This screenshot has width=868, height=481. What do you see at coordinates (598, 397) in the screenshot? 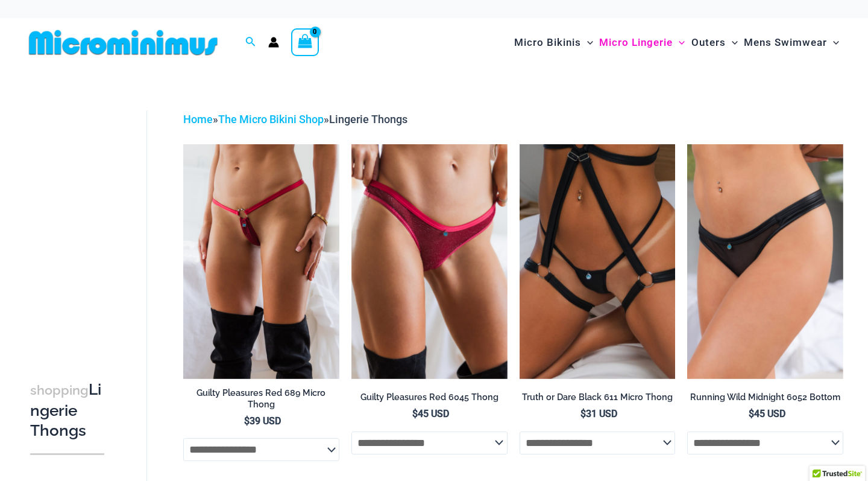
I see `h2: Truth or Dare Black 611 Micro Thong` at bounding box center [598, 397].